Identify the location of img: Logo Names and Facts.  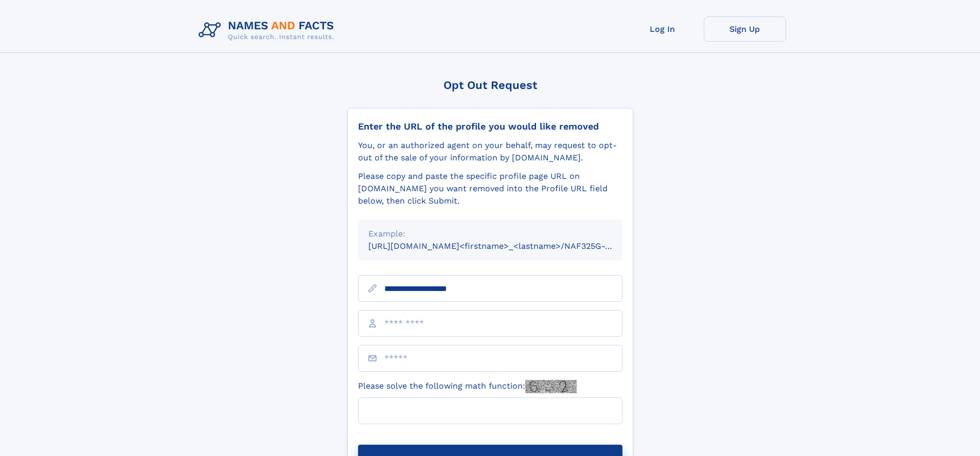
(268, 31).